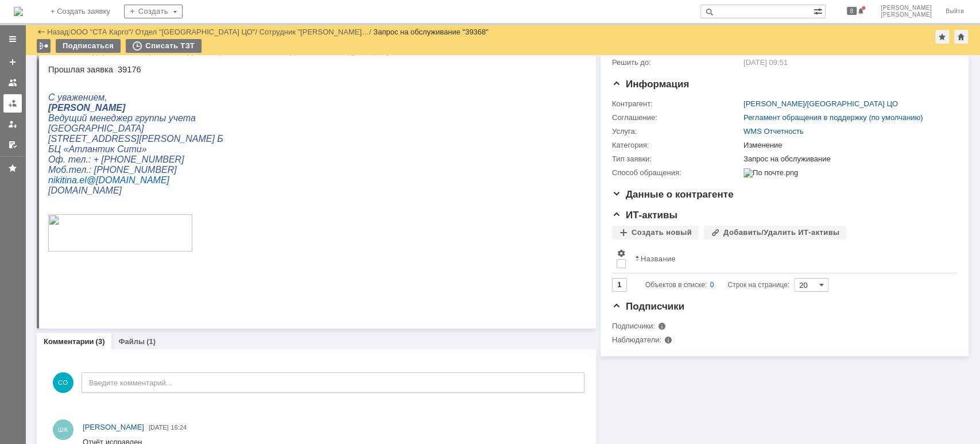  Describe the element at coordinates (677, 63) in the screenshot. I see `div: Решить до:` at that location.